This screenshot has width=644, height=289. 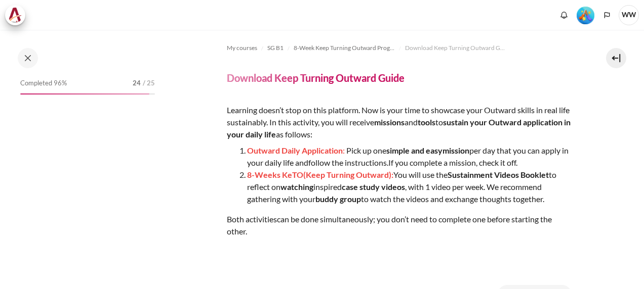 What do you see at coordinates (148, 84) in the screenshot?
I see `span: / 25` at bounding box center [148, 84].